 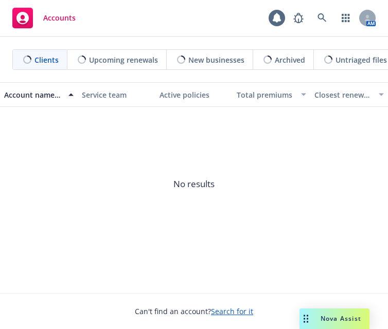 I want to click on button: Active policies, so click(x=194, y=95).